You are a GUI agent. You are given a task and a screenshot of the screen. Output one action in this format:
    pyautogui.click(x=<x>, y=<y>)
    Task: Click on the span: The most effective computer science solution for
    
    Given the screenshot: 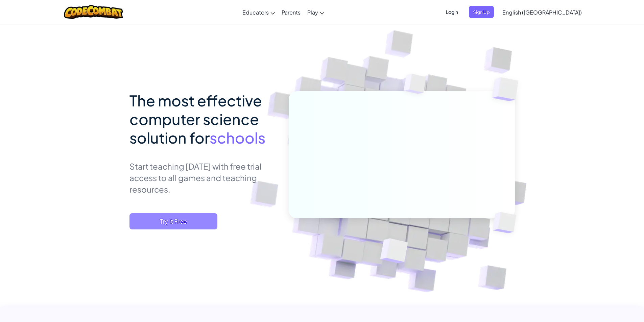 What is the action you would take?
    pyautogui.click(x=196, y=119)
    